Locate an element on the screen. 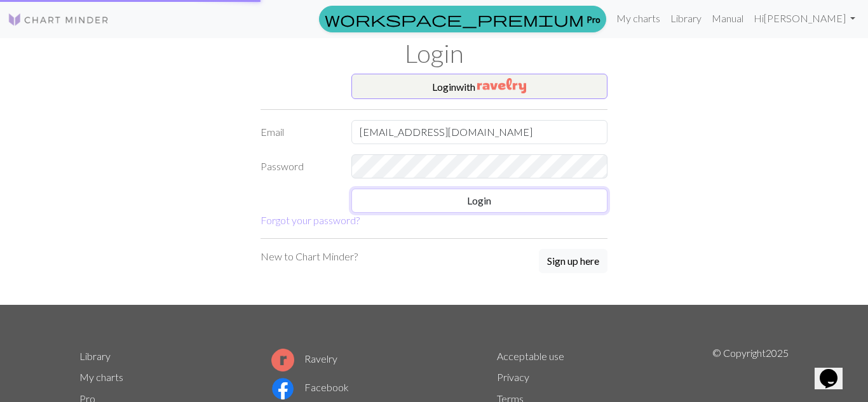 The image size is (868, 402). a: Manual is located at coordinates (728, 18).